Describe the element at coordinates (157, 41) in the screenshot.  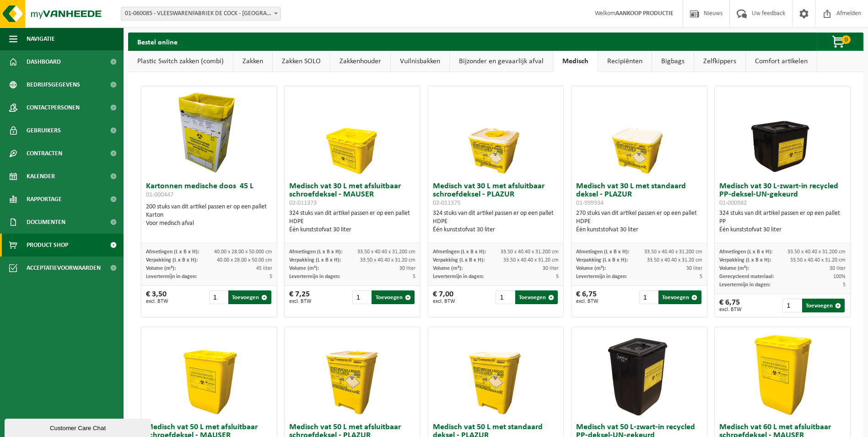
I see `h2: Bestel online` at that location.